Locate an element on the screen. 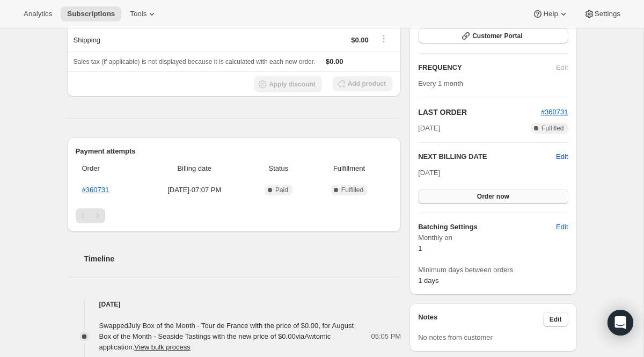 The image size is (644, 357). span: Sales tax (if applicable) is not displayed because it is calculated with each new order. is located at coordinates (195, 62).